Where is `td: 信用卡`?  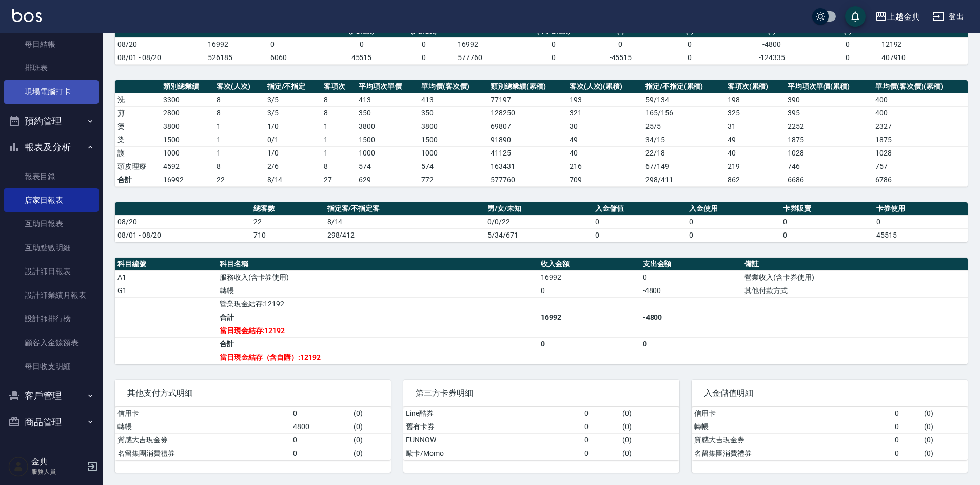 td: 信用卡 is located at coordinates (203, 413).